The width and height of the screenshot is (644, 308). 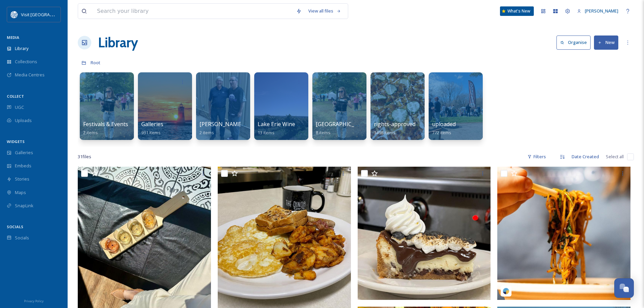 What do you see at coordinates (13, 37) in the screenshot?
I see `span: MEDIA` at bounding box center [13, 37].